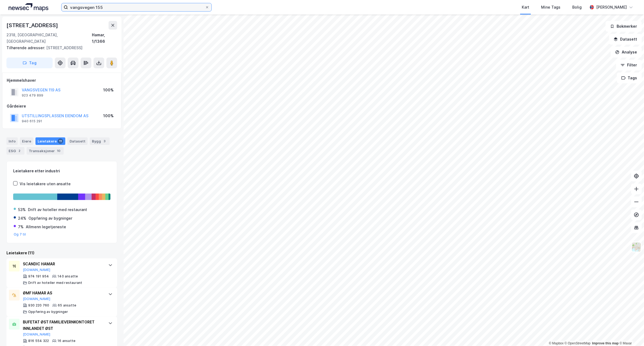  I want to click on div: ØMF HAMAR AS, so click(63, 293).